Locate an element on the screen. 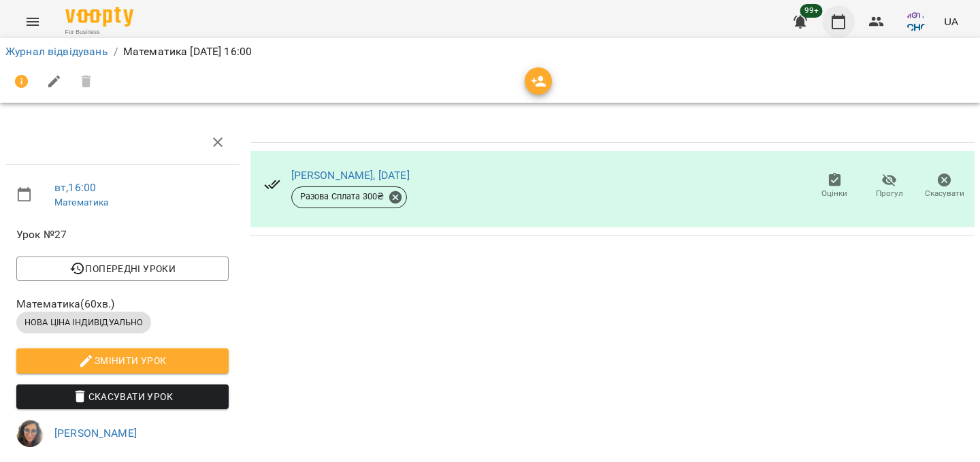 This screenshot has width=980, height=462. div: Разова Сплата 300₴ is located at coordinates (349, 198).